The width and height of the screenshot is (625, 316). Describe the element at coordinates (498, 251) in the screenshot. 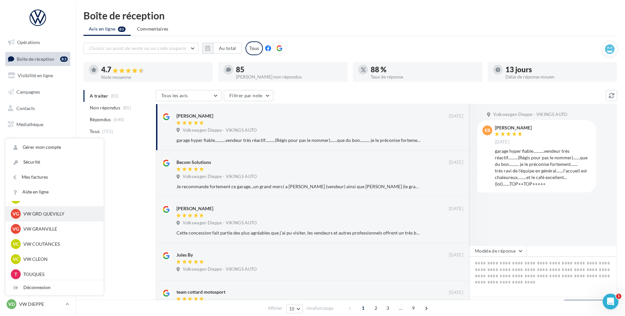

I see `button: Modèle de réponse` at that location.